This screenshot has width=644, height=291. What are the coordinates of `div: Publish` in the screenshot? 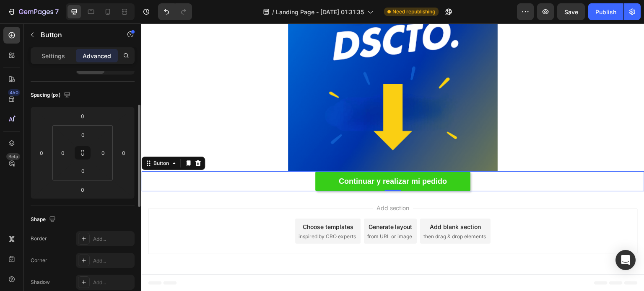 It's located at (606, 12).